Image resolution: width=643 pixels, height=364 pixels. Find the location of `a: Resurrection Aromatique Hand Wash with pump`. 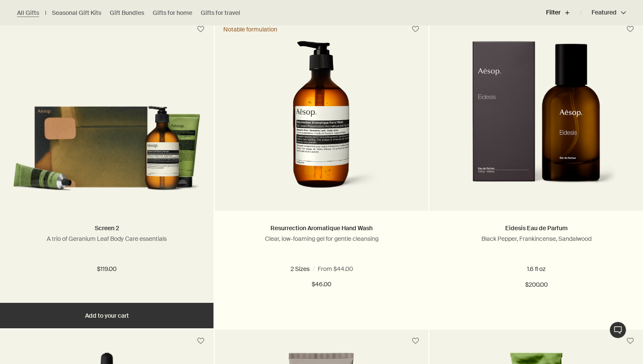

a: Resurrection Aromatique Hand Wash with pump is located at coordinates (322, 126).